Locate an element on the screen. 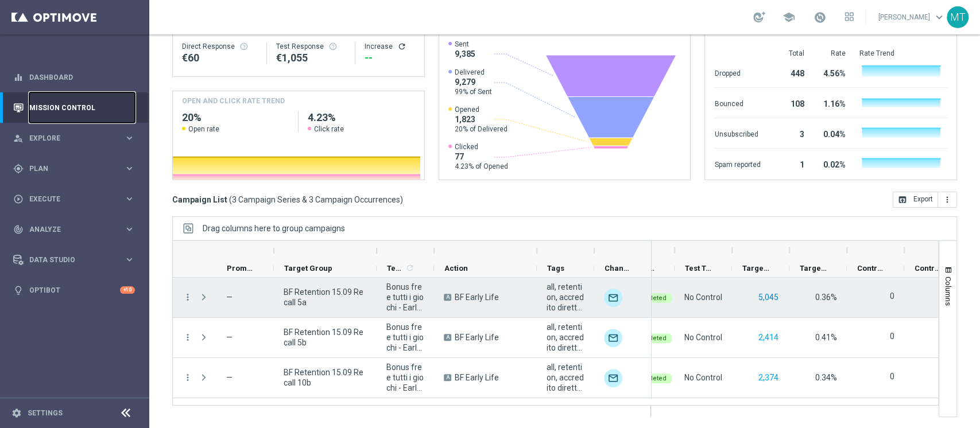 The image size is (980, 428). div: Total is located at coordinates (789, 53).